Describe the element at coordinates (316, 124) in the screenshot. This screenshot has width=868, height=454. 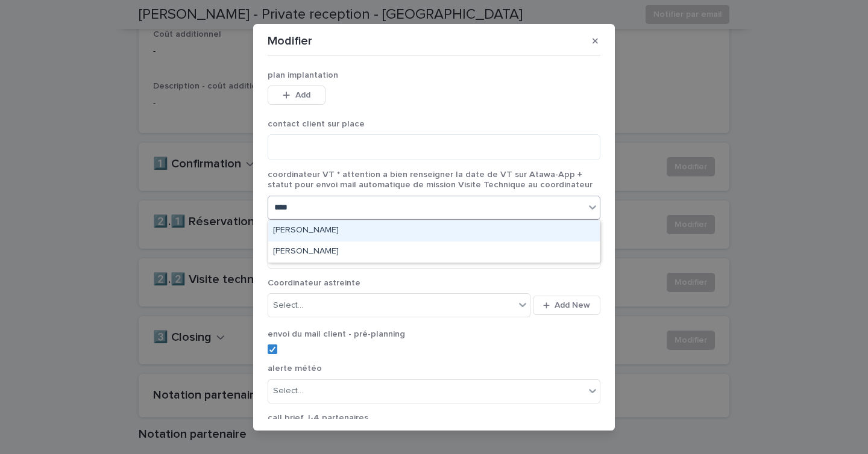
I see `span: contact client sur place` at that location.